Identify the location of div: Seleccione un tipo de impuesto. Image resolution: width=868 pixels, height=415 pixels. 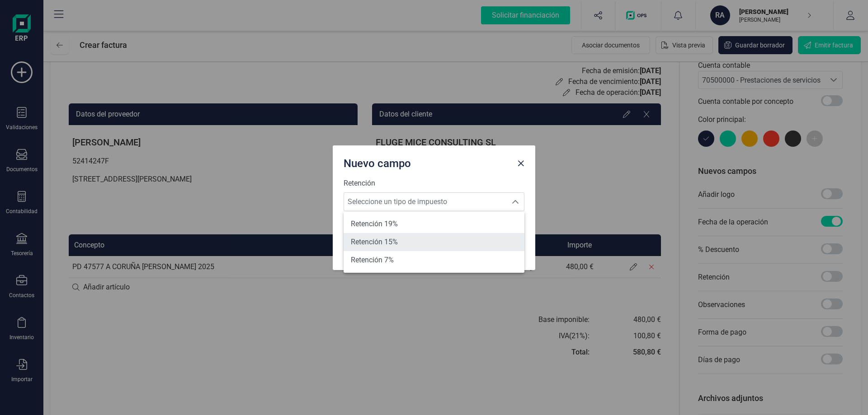
(515, 202).